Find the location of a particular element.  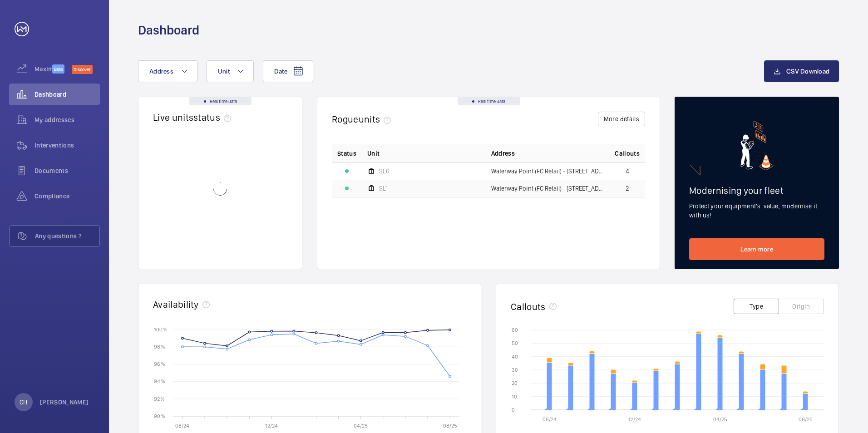

text: 40 is located at coordinates (515, 357).